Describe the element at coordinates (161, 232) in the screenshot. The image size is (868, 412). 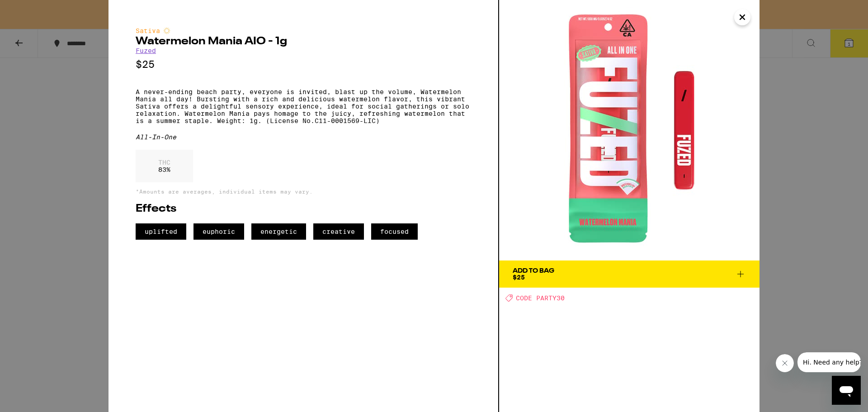
I see `span: uplifted` at that location.